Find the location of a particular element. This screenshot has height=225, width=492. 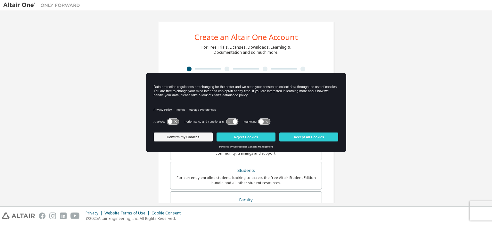

img: altair_logo.svg is located at coordinates (18, 216).